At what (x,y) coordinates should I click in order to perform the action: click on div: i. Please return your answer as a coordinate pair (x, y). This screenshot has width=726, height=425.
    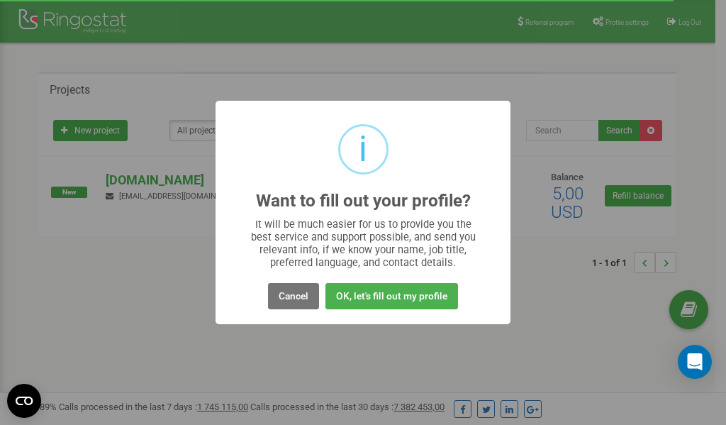
    Looking at the image, I should click on (363, 149).